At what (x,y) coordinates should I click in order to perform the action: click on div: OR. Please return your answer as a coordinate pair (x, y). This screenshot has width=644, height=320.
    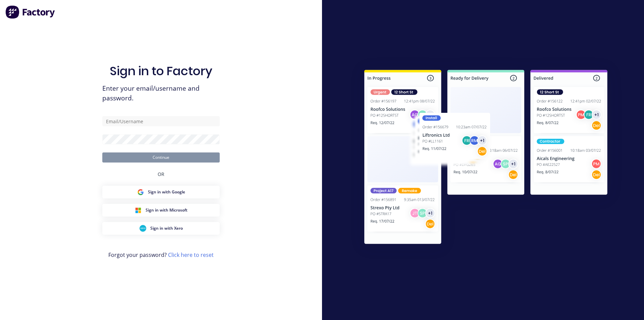
    Looking at the image, I should click on (161, 174).